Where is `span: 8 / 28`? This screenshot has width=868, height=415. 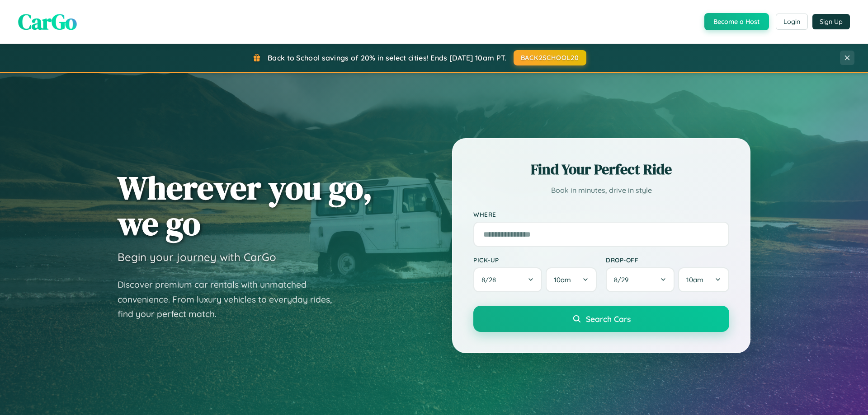 span: 8 / 28 is located at coordinates (491, 280).